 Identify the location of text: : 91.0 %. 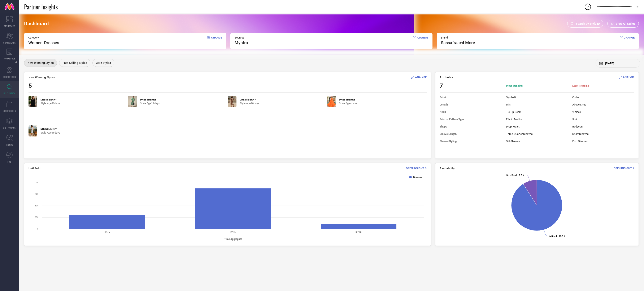
(557, 236).